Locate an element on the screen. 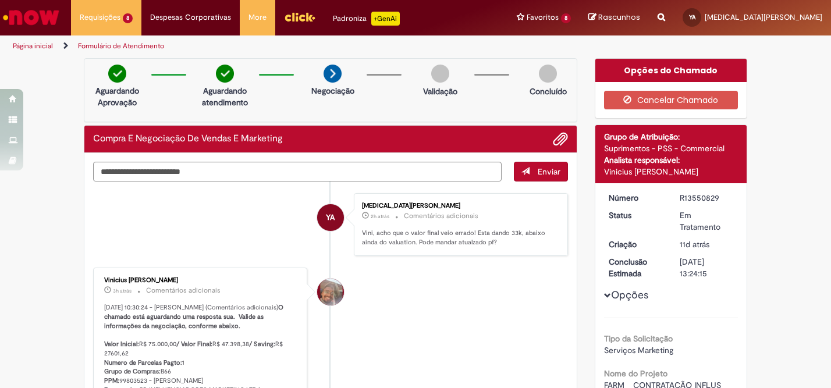  b: Numero de Parcelas Pagto: is located at coordinates (143, 362).